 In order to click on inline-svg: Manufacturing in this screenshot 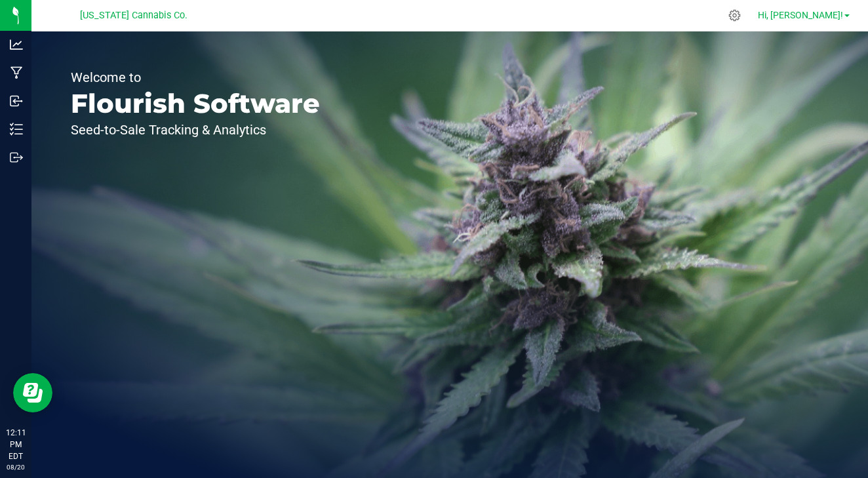, I will do `click(16, 73)`.